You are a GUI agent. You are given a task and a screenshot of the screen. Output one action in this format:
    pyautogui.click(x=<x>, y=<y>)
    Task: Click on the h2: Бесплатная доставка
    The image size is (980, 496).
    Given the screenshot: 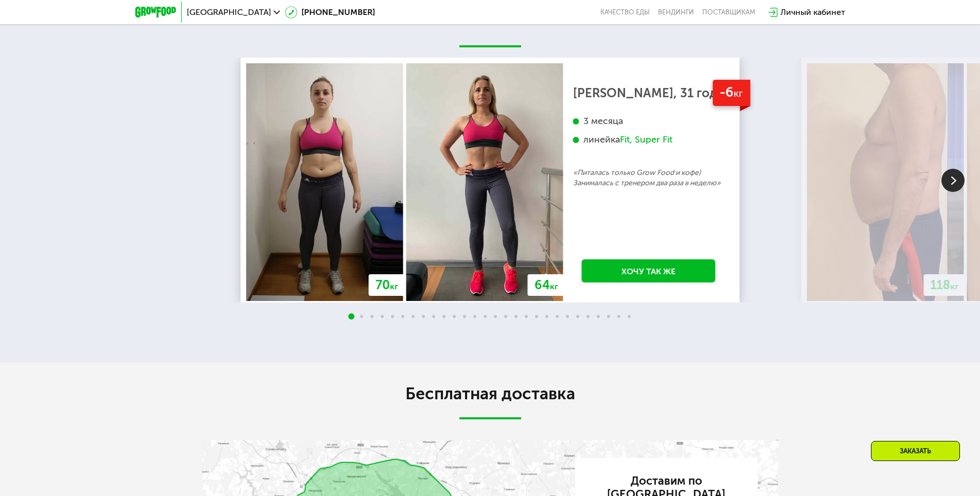 What is the action you would take?
    pyautogui.click(x=490, y=394)
    